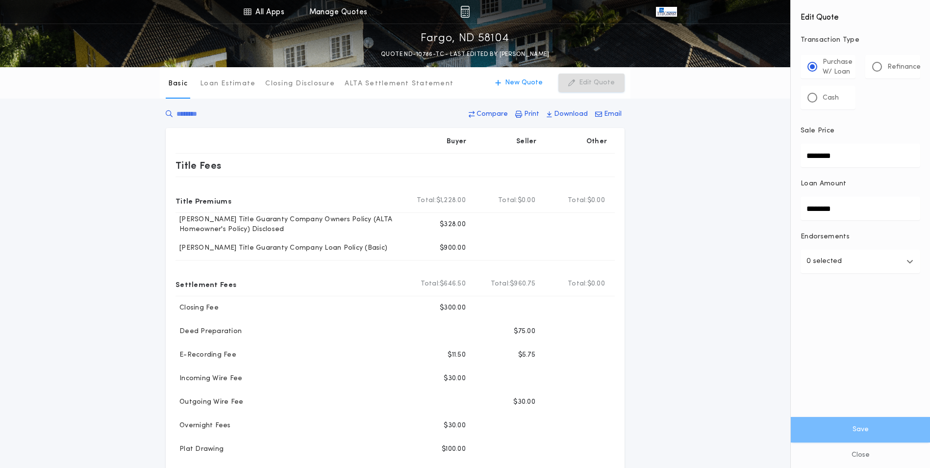 The width and height of the screenshot is (930, 468). What do you see at coordinates (199, 165) in the screenshot?
I see `p: Title Fees` at bounding box center [199, 165].